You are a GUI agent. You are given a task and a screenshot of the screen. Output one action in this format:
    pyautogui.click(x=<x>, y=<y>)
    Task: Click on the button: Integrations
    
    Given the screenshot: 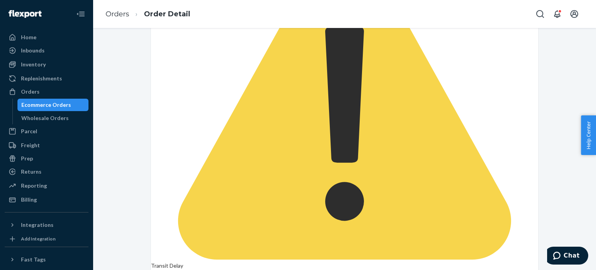 What is the action you would take?
    pyautogui.click(x=47, y=225)
    